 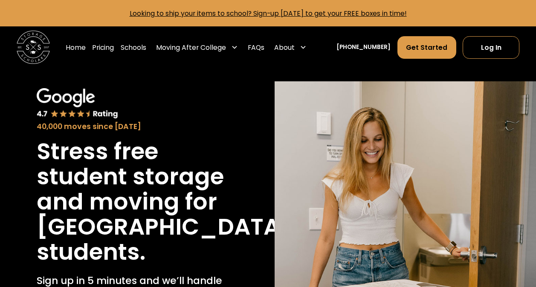 What do you see at coordinates (133, 47) in the screenshot?
I see `a: Schools` at bounding box center [133, 47].